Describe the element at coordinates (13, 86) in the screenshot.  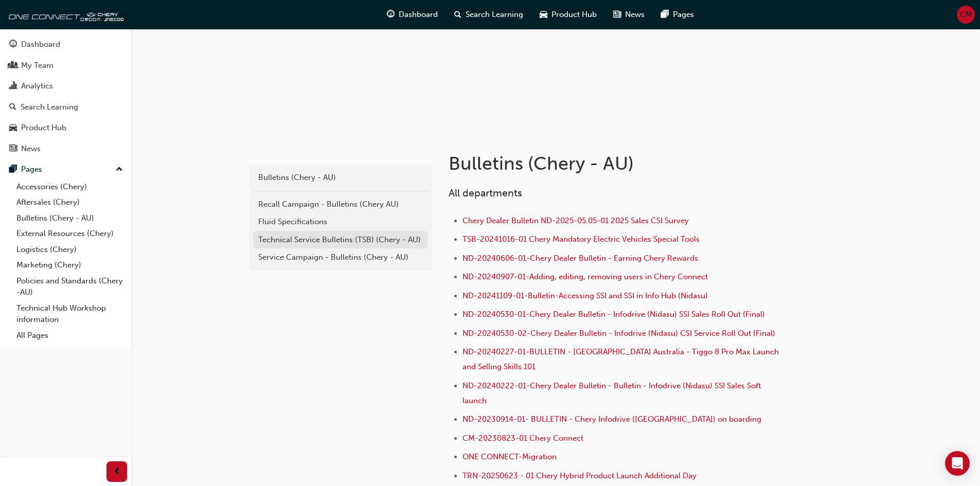
I see `span: chart-icon` at that location.